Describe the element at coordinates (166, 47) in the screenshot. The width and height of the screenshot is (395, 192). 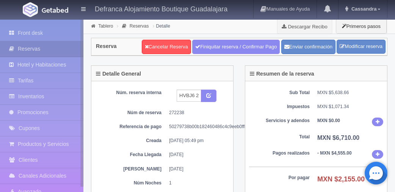
I see `a: Cancelar Reserva` at that location.